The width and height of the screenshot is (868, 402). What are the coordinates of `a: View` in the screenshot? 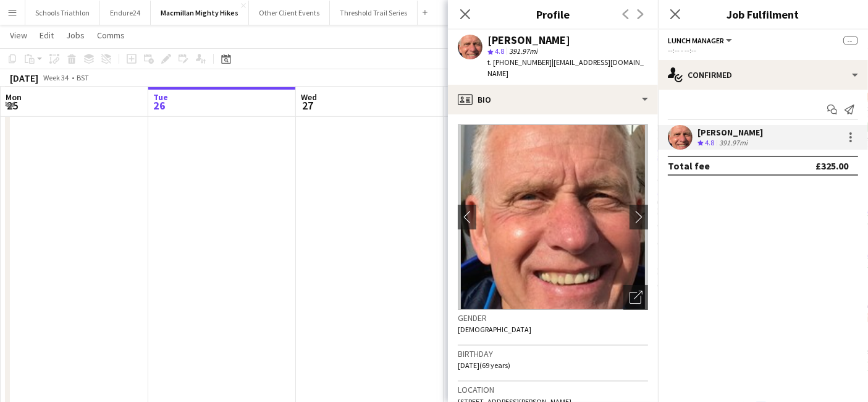 It's located at (18, 35).